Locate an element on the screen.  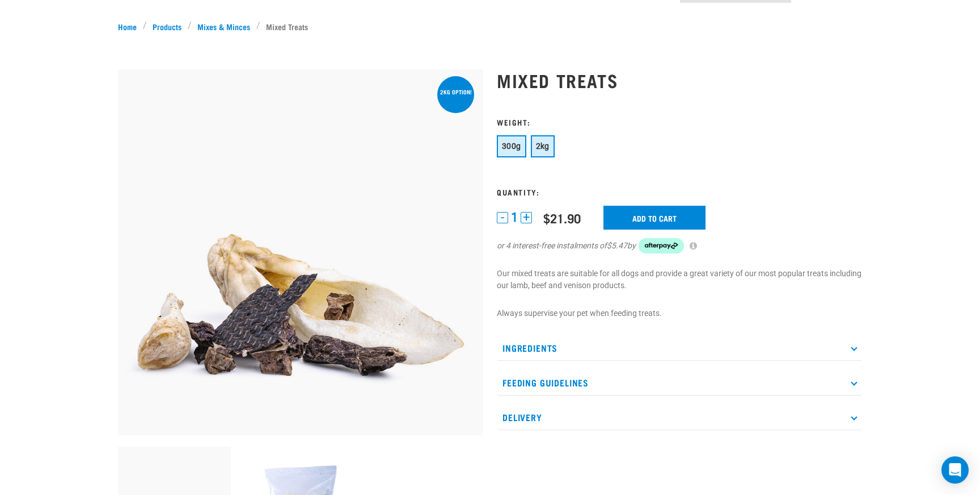
h3: Weight: is located at coordinates (679, 121).